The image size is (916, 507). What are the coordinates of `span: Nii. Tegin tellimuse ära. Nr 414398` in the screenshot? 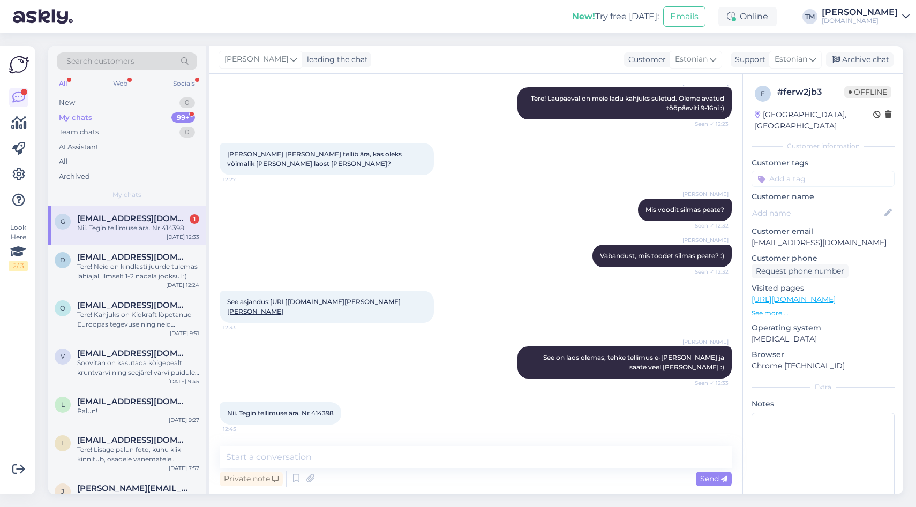 It's located at (280, 413).